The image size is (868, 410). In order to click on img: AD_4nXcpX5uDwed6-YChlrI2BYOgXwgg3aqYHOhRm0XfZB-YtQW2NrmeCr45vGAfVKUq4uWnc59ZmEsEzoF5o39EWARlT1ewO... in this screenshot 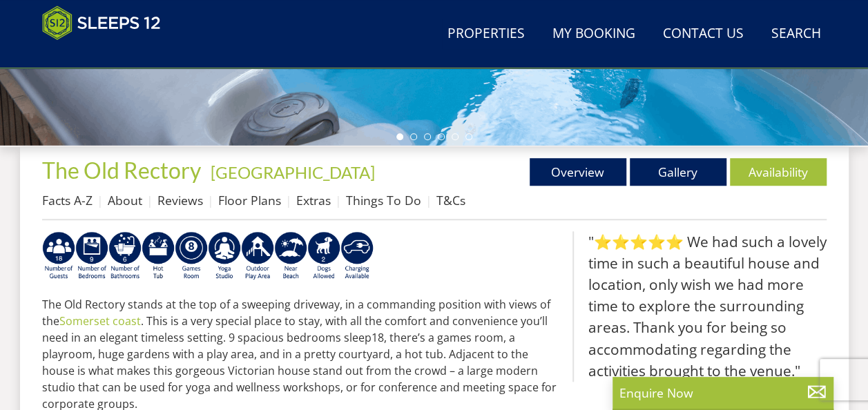, I will do `click(158, 256)`.